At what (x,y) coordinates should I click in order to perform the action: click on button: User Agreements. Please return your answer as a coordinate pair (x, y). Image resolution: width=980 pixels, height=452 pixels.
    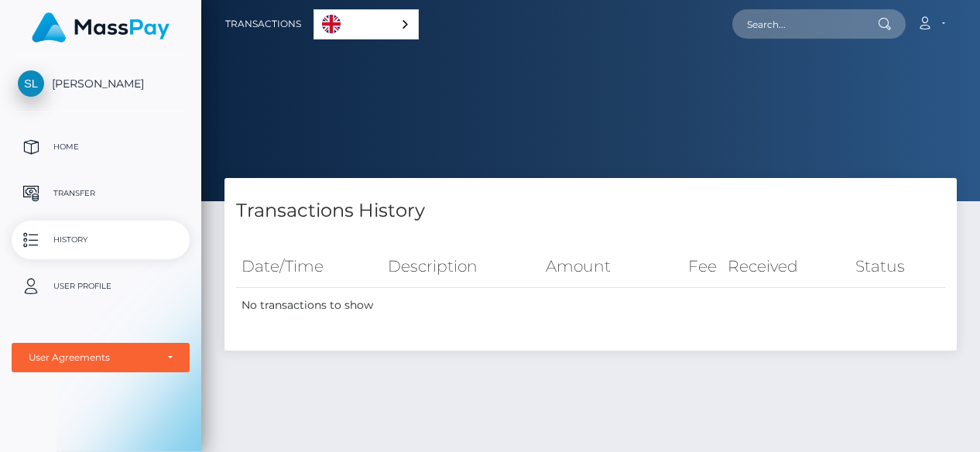
    Looking at the image, I should click on (101, 357).